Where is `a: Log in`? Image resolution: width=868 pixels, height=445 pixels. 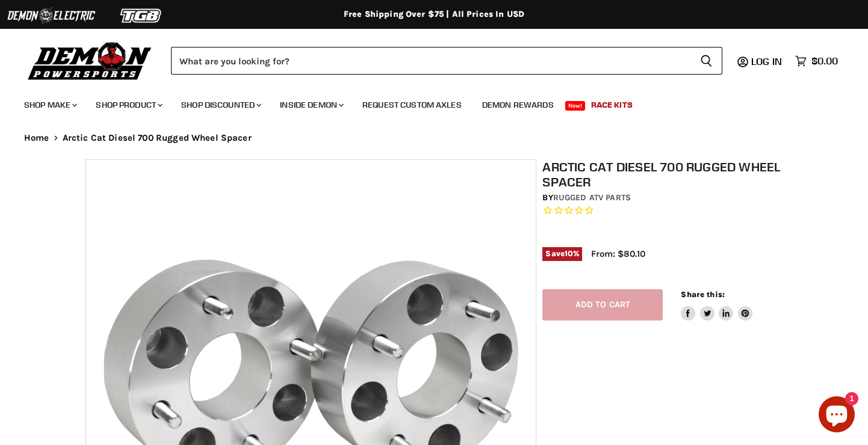 a: Log in is located at coordinates (768, 62).